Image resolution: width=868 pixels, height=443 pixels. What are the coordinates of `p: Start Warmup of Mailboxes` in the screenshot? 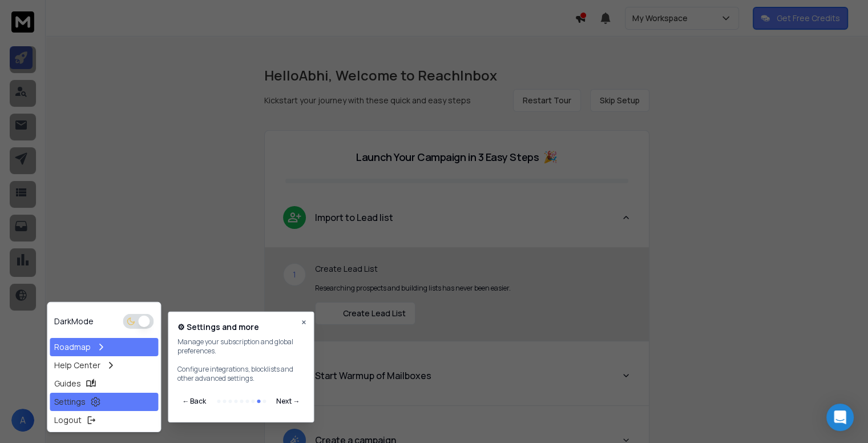 It's located at (373, 376).